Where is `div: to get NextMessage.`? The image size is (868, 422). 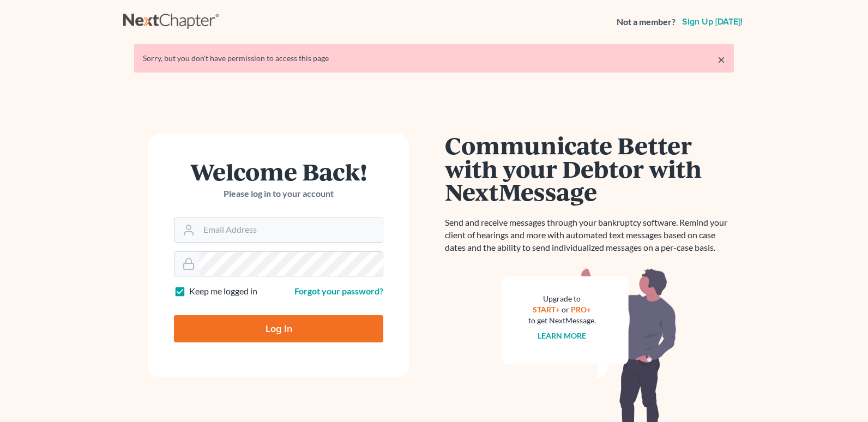 div: to get NextMessage. is located at coordinates (562, 320).